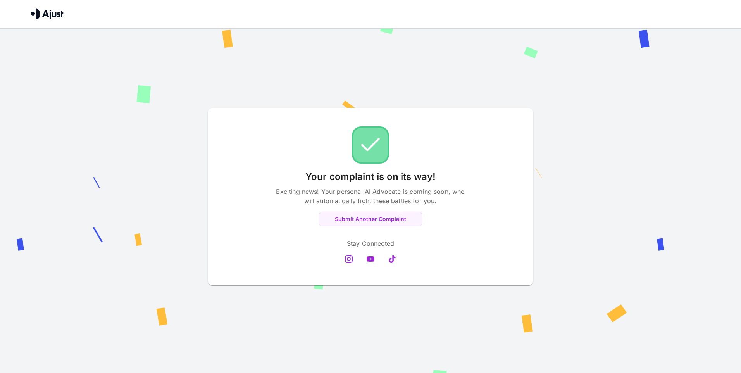 This screenshot has height=373, width=741. Describe the element at coordinates (371, 177) in the screenshot. I see `p: Your complaint is on its way!` at that location.